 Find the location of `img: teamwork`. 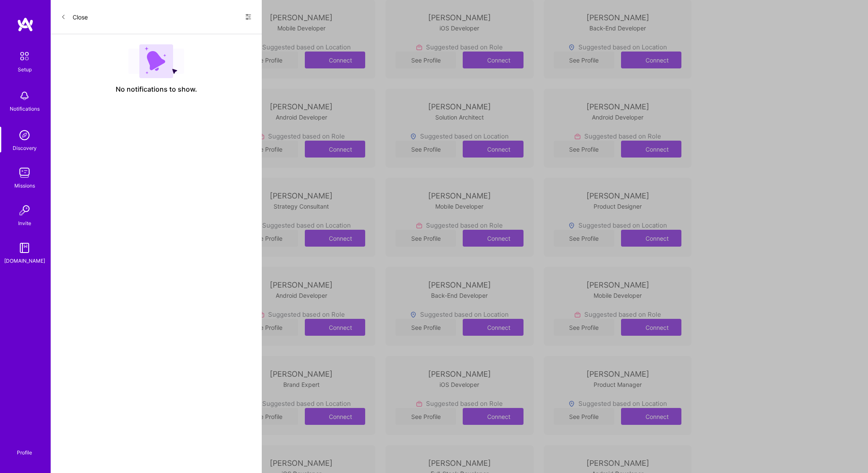

img: teamwork is located at coordinates (24, 173).